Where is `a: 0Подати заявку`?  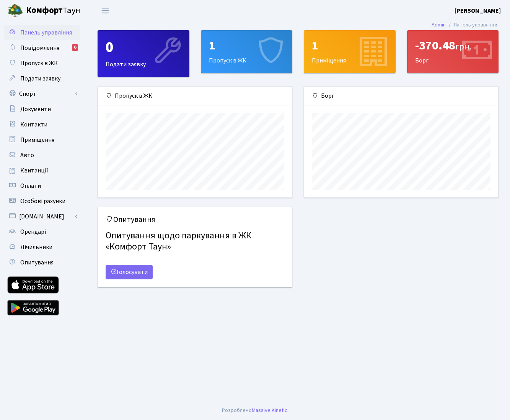 a: 0Подати заявку is located at coordinates (143, 54).